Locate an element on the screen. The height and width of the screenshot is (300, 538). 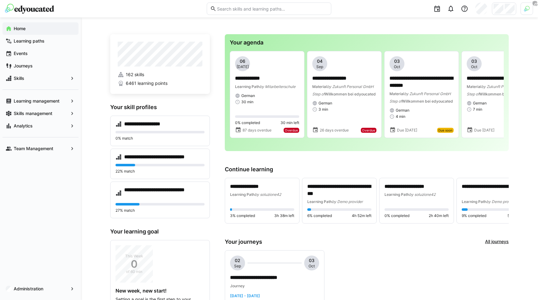
span: 02 is located at coordinates (237, 261).